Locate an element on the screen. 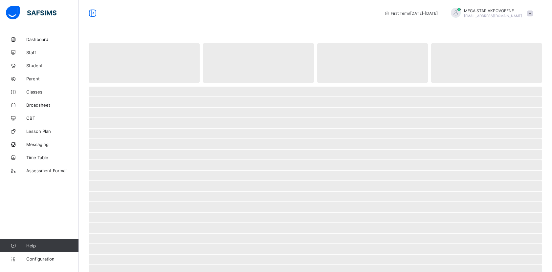  span: Assessment Format is located at coordinates (53, 171).